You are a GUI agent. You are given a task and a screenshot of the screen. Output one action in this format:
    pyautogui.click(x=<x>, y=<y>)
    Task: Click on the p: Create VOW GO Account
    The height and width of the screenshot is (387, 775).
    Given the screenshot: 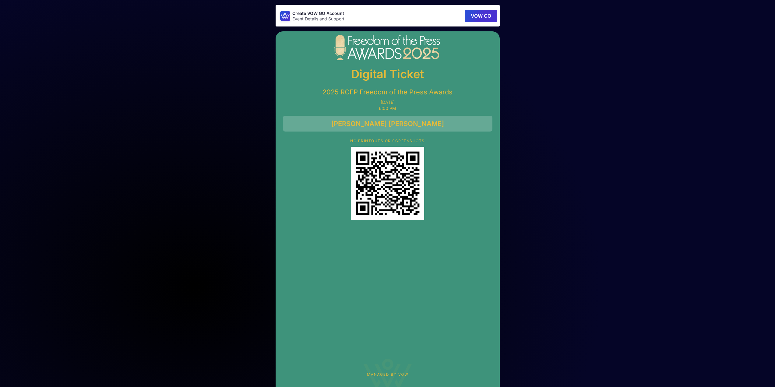 What is the action you would take?
    pyautogui.click(x=318, y=13)
    